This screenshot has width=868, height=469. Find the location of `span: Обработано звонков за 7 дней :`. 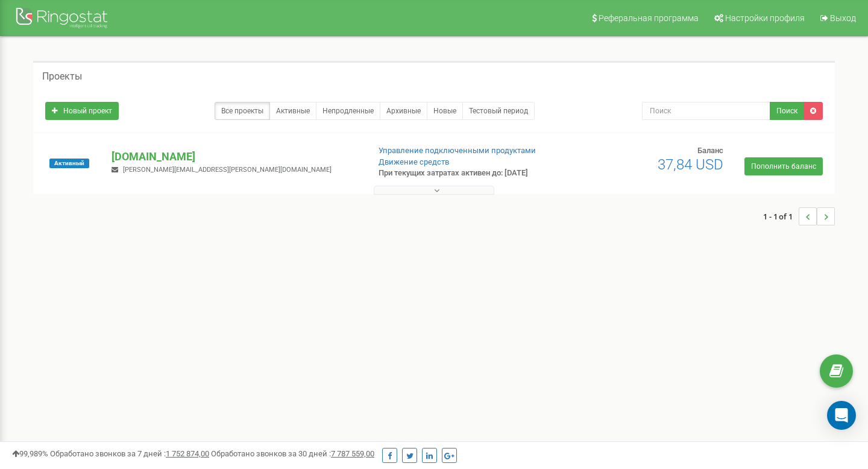

span: Обработано звонков за 7 дней : is located at coordinates (129, 453).